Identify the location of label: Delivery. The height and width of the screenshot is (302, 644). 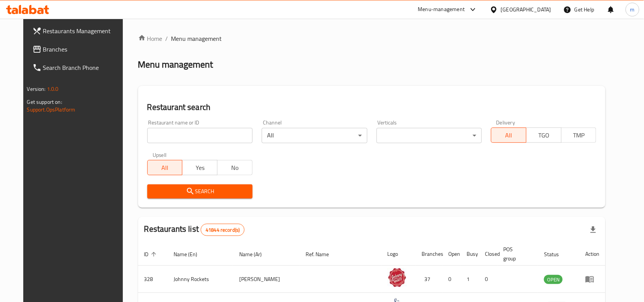
(506, 122).